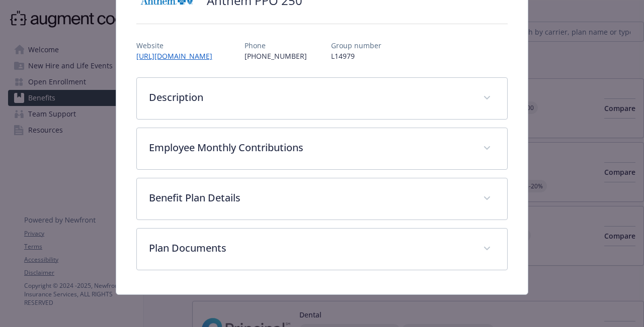  What do you see at coordinates (310, 249) in the screenshot?
I see `p: Plan Documents` at bounding box center [310, 249].